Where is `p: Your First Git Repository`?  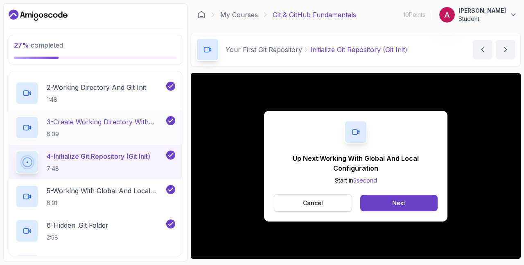 p: Your First Git Repository is located at coordinates (264, 50).